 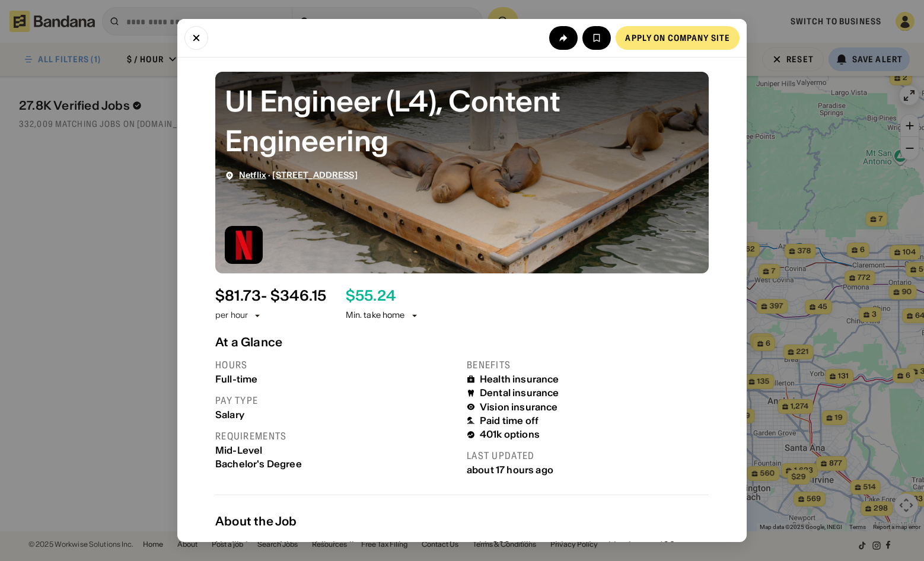 What do you see at coordinates (231, 315) in the screenshot?
I see `div: per hour` at bounding box center [231, 315].